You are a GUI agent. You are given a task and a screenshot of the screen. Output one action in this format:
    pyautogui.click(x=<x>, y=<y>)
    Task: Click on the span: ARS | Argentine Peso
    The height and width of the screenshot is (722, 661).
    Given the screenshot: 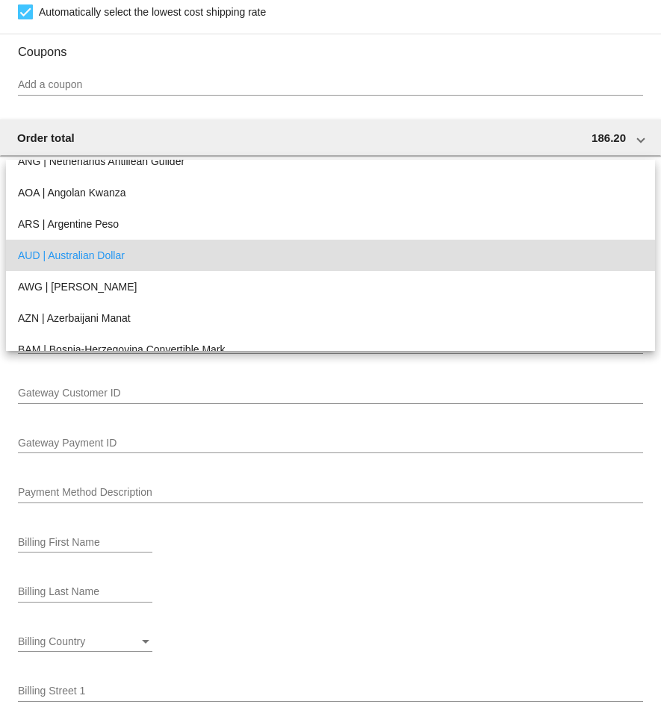 What is the action you would take?
    pyautogui.click(x=330, y=224)
    